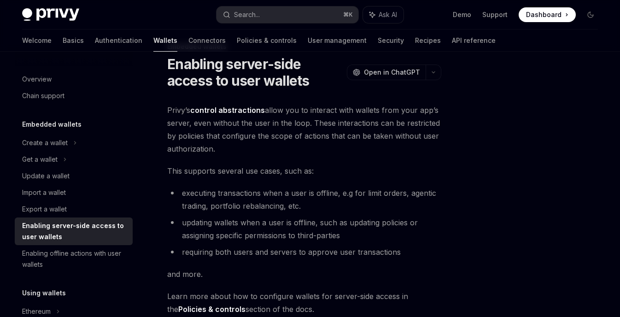 The height and width of the screenshot is (317, 620). What do you see at coordinates (74, 96) in the screenshot?
I see `a: Chain support` at bounding box center [74, 96].